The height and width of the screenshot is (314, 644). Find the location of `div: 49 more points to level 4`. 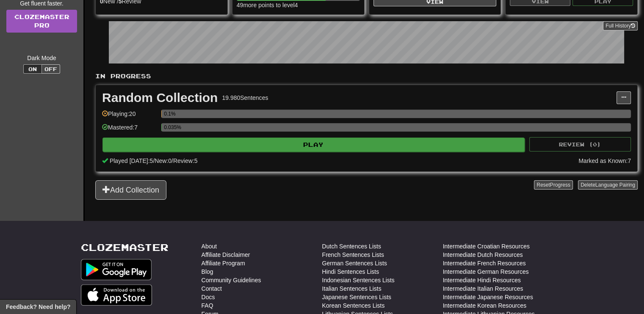

div: 49 more points to level 4 is located at coordinates (298, 5).